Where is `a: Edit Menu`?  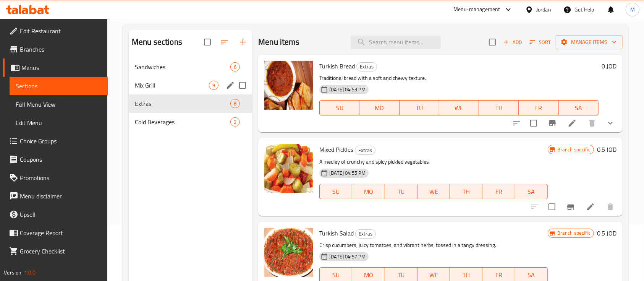
a: Edit Menu is located at coordinates (58, 123).